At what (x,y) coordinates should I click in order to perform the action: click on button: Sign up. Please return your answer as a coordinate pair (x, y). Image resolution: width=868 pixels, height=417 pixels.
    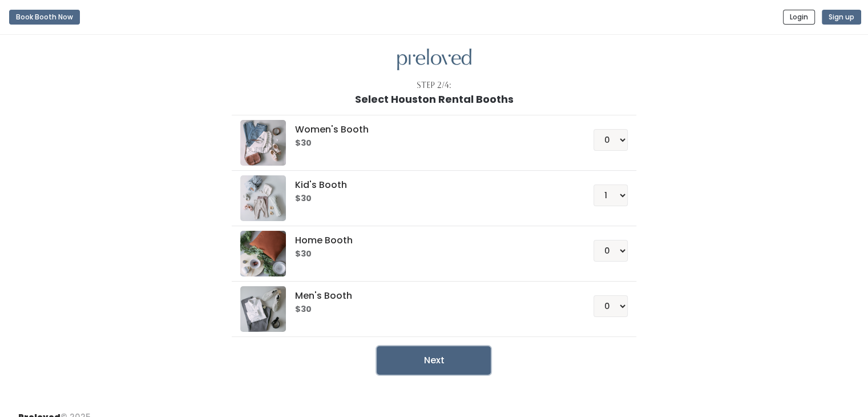
    Looking at the image, I should click on (841, 17).